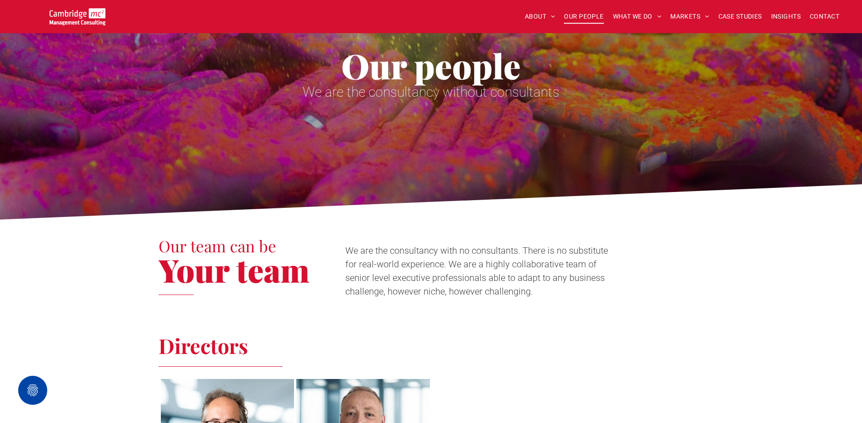  Describe the element at coordinates (431, 65) in the screenshot. I see `span: Our people` at that location.